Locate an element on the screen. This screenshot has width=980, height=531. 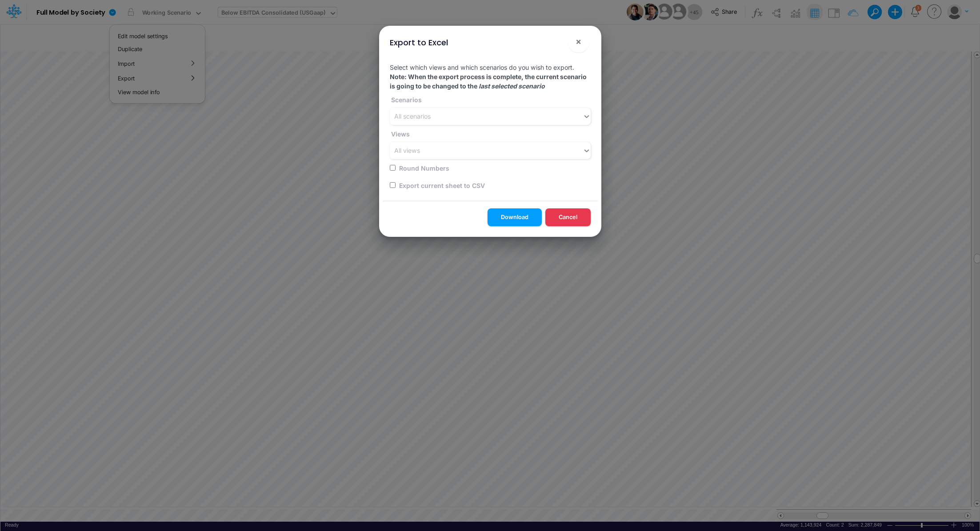
label: Scenarios is located at coordinates (406, 100).